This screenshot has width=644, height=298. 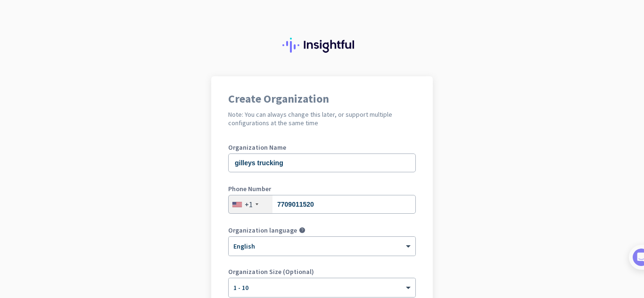 What do you see at coordinates (249, 204) in the screenshot?
I see `div: +1` at bounding box center [249, 204].